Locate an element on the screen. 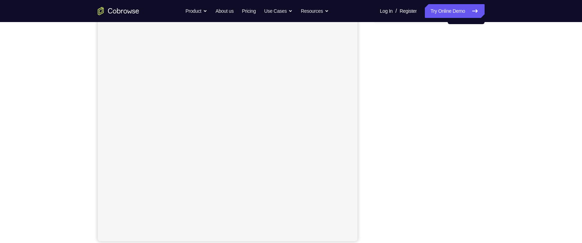 Image resolution: width=582 pixels, height=243 pixels. a: Log In is located at coordinates (386, 11).